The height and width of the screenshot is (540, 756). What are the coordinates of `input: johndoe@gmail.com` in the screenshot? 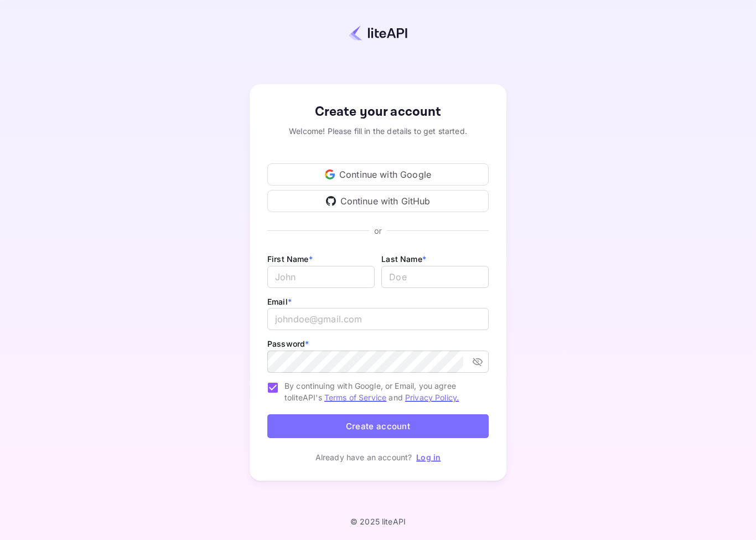 It's located at (378, 319).